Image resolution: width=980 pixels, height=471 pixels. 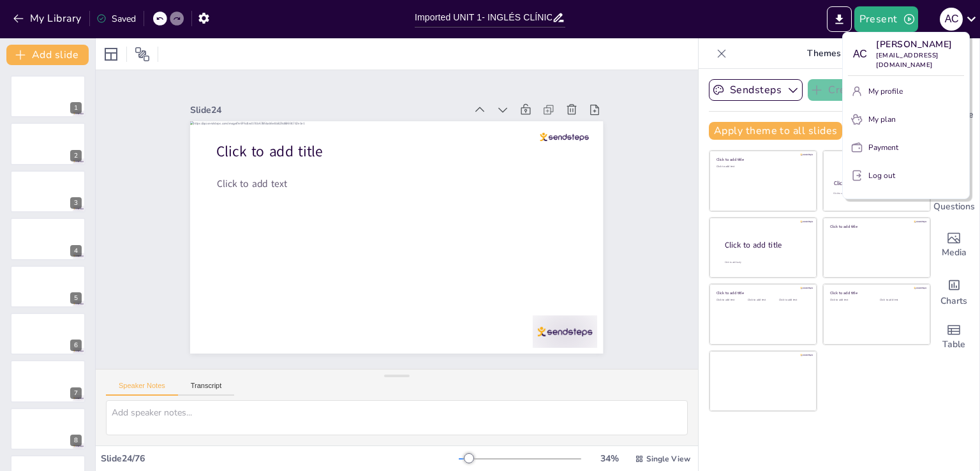 What do you see at coordinates (882, 119) in the screenshot?
I see `p: My plan` at bounding box center [882, 119].